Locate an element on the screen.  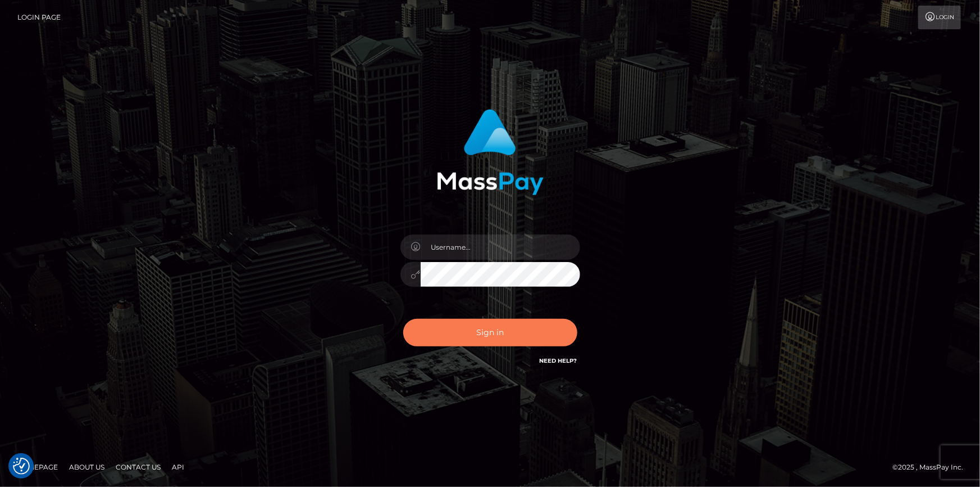
button: Consent Preferences is located at coordinates (22, 466).